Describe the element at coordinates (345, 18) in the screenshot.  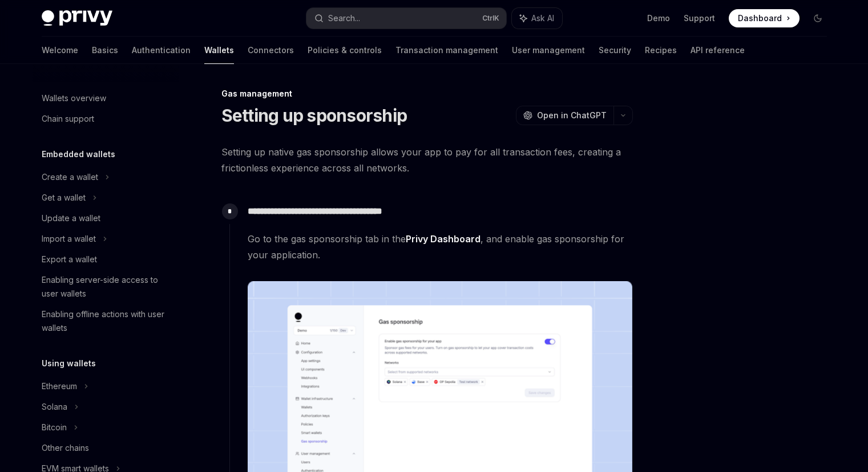
I see `div: Search...` at that location.